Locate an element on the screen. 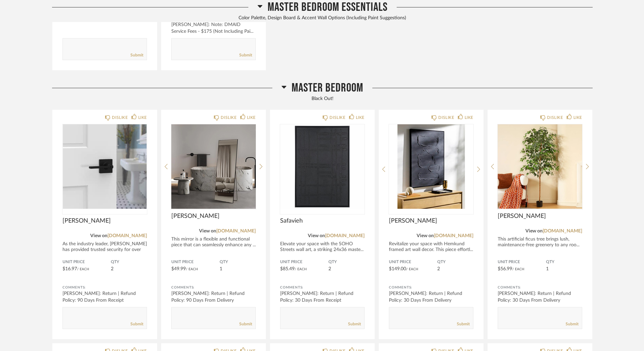 This screenshot has height=351, width=644. div: Black Out! is located at coordinates (322, 99).